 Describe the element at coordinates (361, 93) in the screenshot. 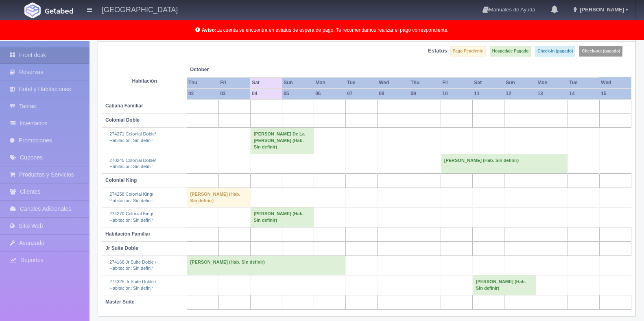

I see `th: 07` at that location.